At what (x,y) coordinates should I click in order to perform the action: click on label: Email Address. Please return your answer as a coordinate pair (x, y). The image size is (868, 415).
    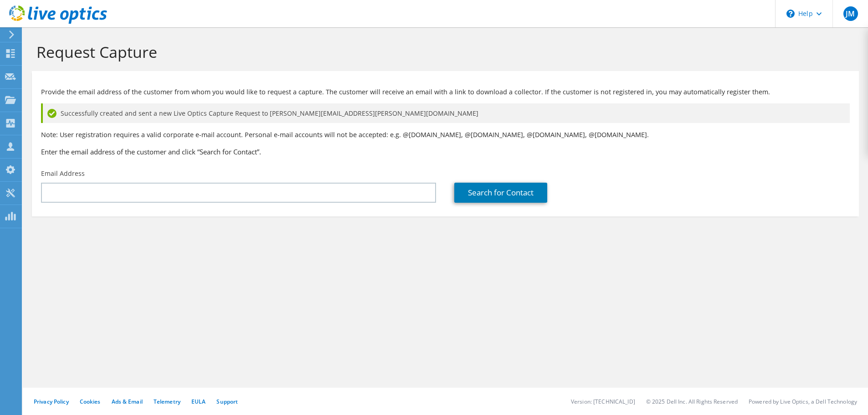
    Looking at the image, I should click on (63, 173).